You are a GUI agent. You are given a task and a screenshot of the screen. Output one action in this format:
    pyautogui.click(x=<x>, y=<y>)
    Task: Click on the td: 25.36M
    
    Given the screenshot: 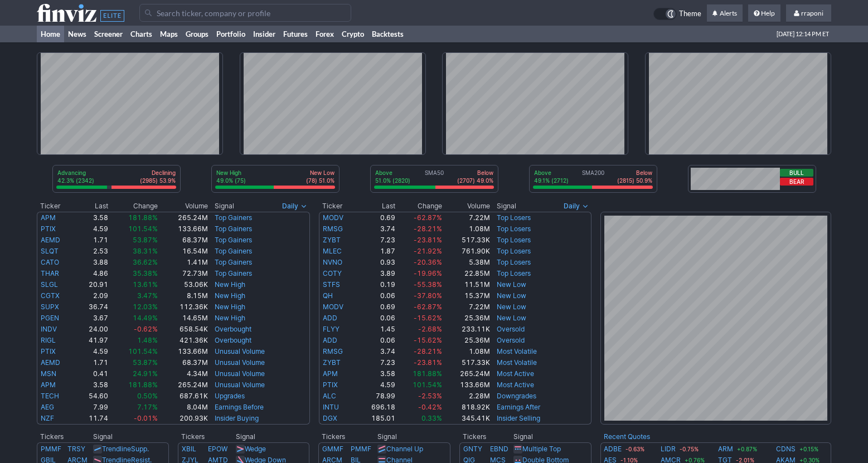 What is the action you would take?
    pyautogui.click(x=466, y=318)
    